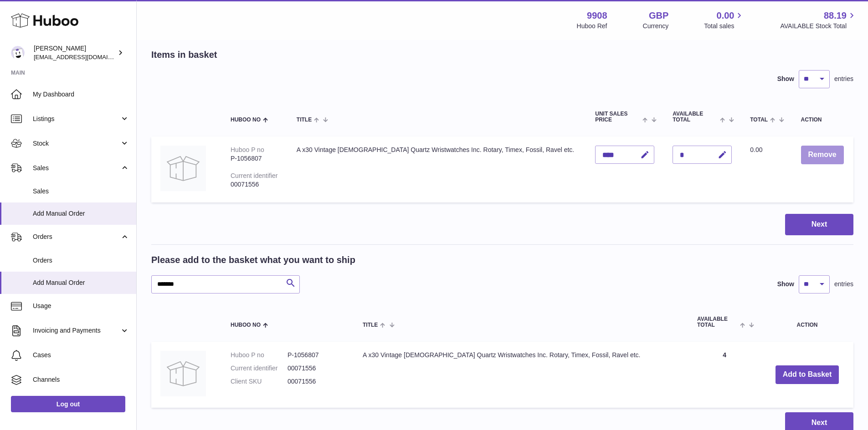 The width and height of the screenshot is (868, 430). Describe the element at coordinates (725, 375) in the screenshot. I see `td: 4` at that location.